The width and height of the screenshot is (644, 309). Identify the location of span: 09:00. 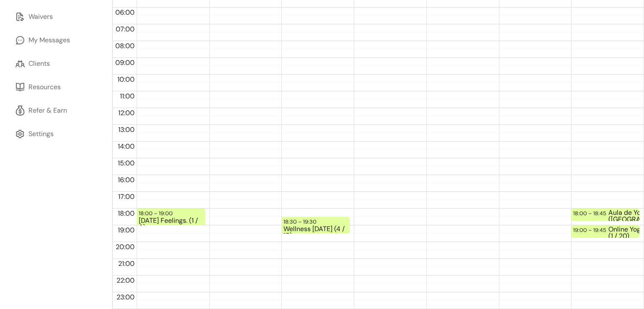
(125, 62).